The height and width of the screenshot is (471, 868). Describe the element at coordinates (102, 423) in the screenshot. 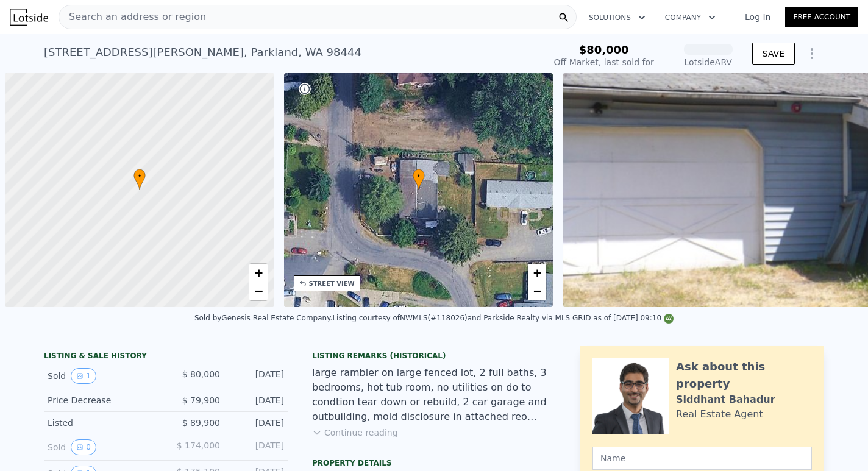

I see `div: Listed` at that location.